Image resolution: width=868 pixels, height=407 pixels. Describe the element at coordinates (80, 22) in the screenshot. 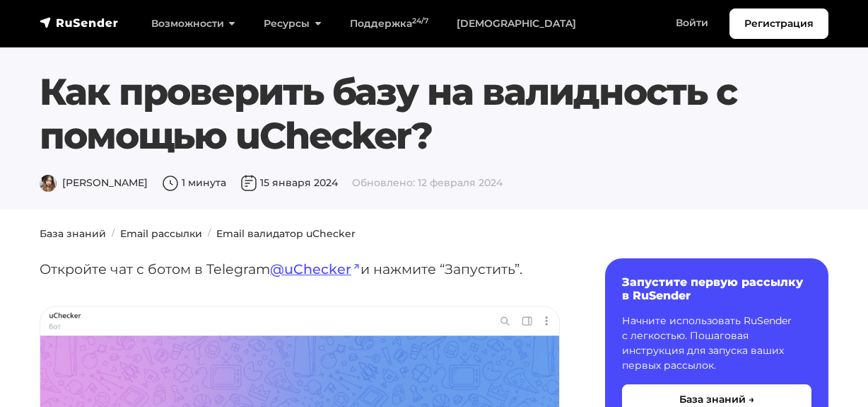

I see `img: RuSender` at that location.